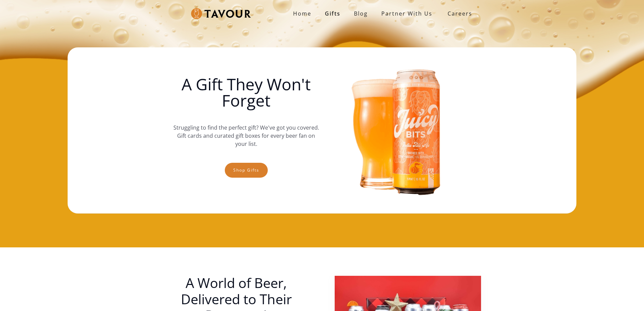  Describe the element at coordinates (407, 13) in the screenshot. I see `a: partner with us` at that location.